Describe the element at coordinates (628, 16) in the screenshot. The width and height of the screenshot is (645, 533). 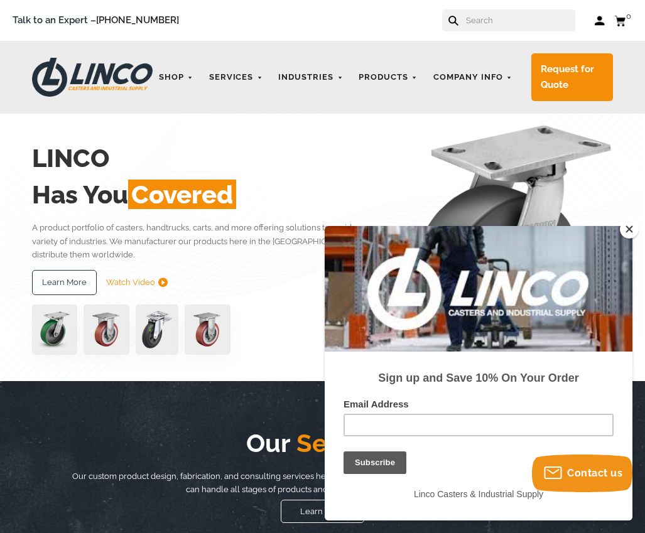
I see `span: 0` at that location.